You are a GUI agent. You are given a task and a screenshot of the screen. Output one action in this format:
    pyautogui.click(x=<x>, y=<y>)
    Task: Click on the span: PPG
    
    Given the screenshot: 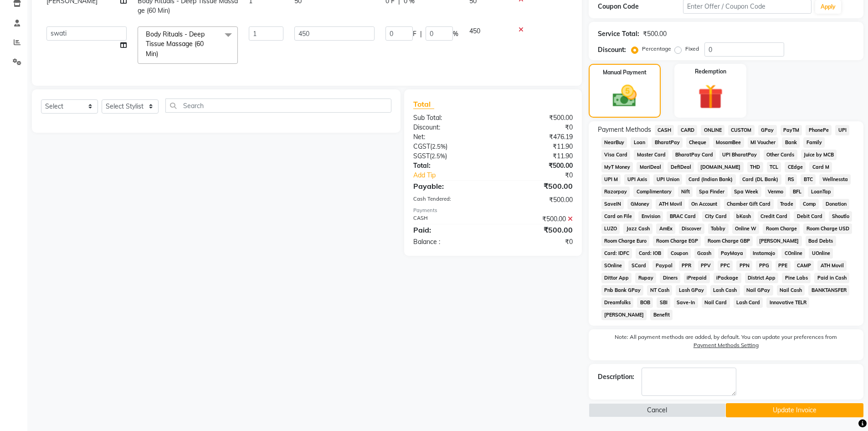 What is the action you would take?
    pyautogui.click(x=764, y=266)
    